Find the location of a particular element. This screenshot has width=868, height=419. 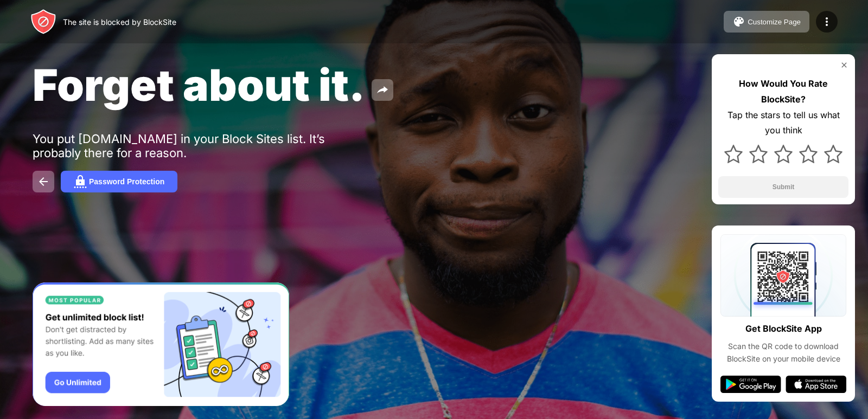

div: Get BlockSite App is located at coordinates (784, 328).